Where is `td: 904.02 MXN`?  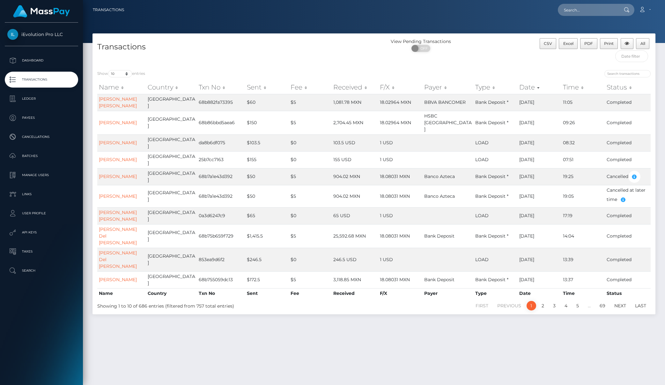 td: 904.02 MXN is located at coordinates (355, 177).